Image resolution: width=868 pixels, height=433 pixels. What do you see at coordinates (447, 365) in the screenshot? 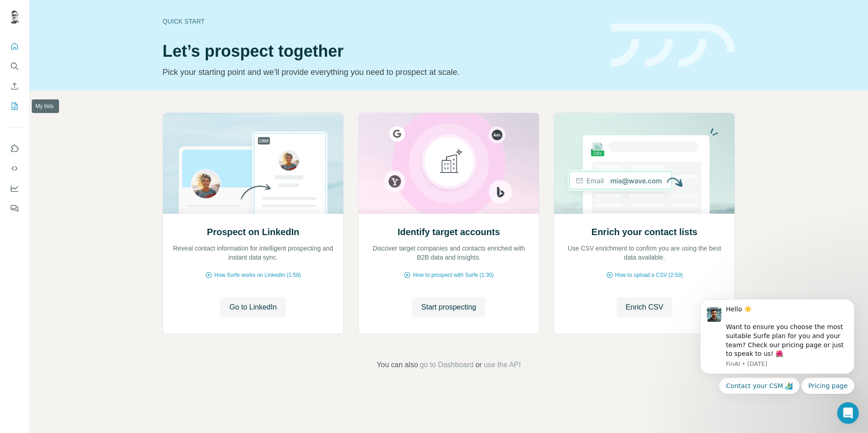
I see `button: go to Dashboard` at bounding box center [447, 365].